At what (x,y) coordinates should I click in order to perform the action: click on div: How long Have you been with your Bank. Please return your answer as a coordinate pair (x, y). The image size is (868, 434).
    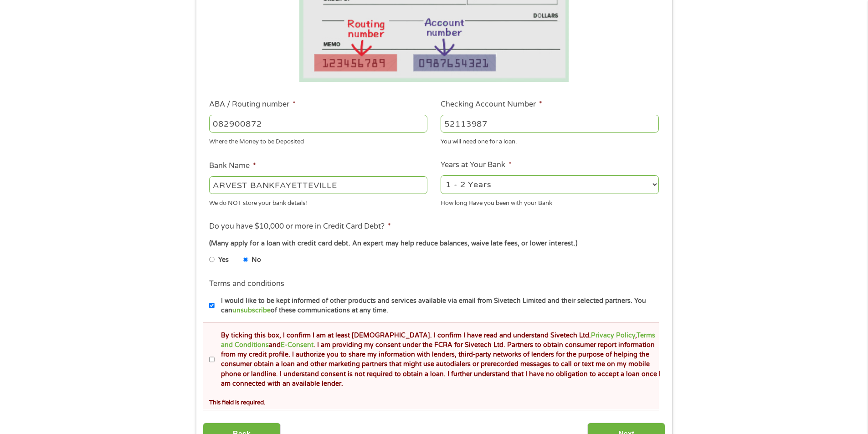
    Looking at the image, I should click on (550, 201).